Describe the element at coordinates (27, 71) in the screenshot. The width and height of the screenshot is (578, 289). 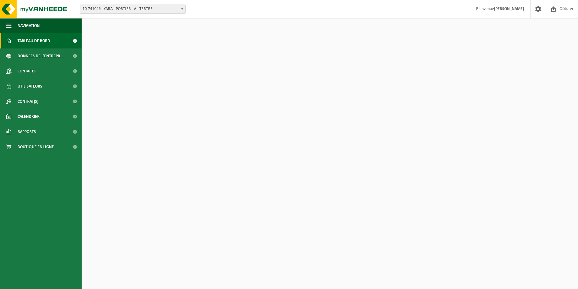
I see `span: Contacts` at that location.